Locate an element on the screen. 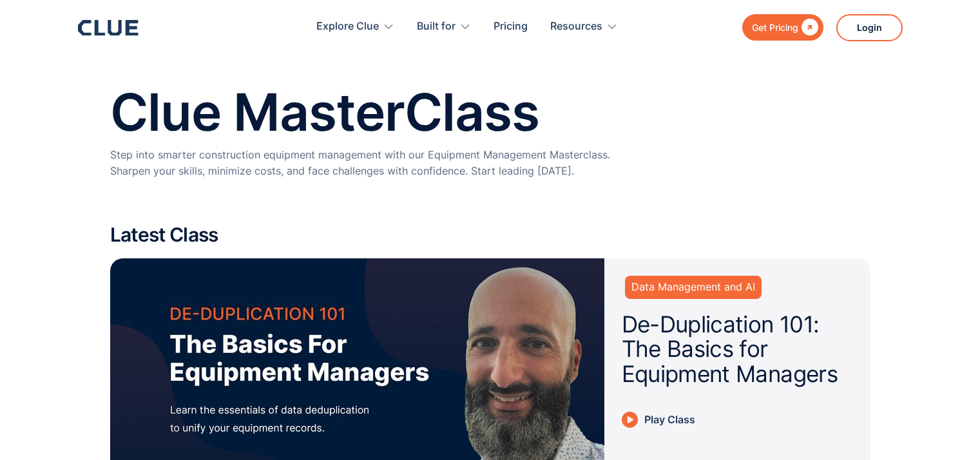 This screenshot has height=460, width=980. div: Play Class is located at coordinates (669, 419).